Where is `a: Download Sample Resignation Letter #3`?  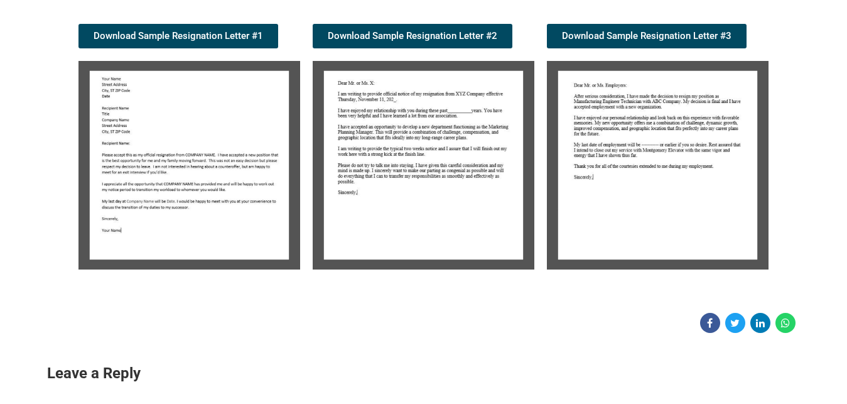 a: Download Sample Resignation Letter #3 is located at coordinates (647, 36).